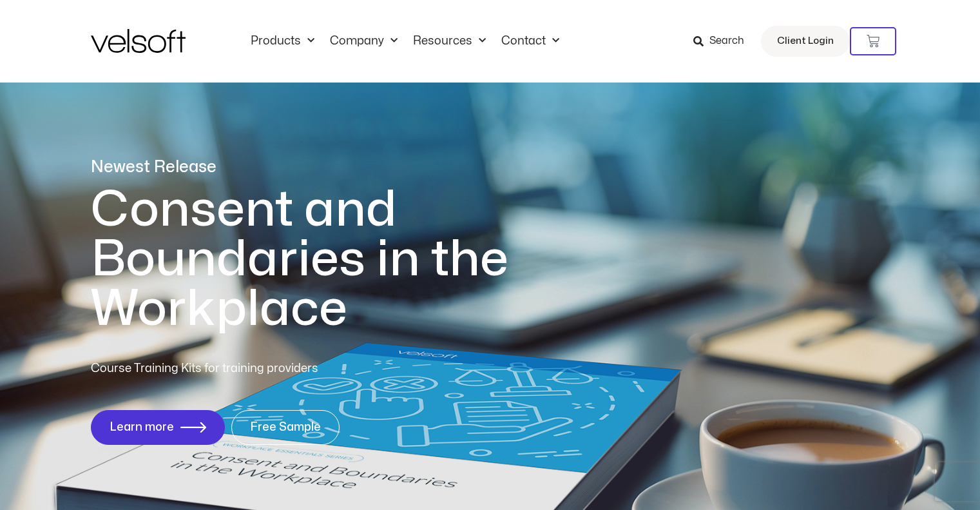 The height and width of the screenshot is (510, 980). What do you see at coordinates (138, 41) in the screenshot?
I see `img: Velsoft Training Materials` at bounding box center [138, 41].